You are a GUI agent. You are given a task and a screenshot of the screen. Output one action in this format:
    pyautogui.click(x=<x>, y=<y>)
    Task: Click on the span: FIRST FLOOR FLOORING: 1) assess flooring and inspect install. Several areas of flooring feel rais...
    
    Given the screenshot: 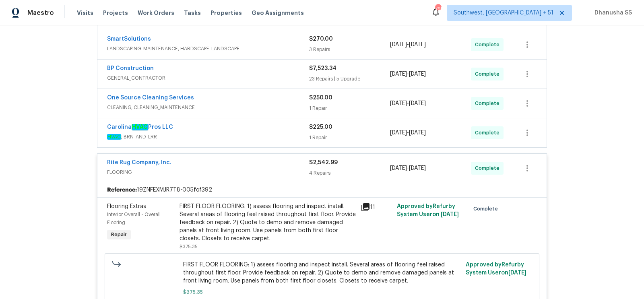 What is the action you would take?
    pyautogui.click(x=322, y=273)
    